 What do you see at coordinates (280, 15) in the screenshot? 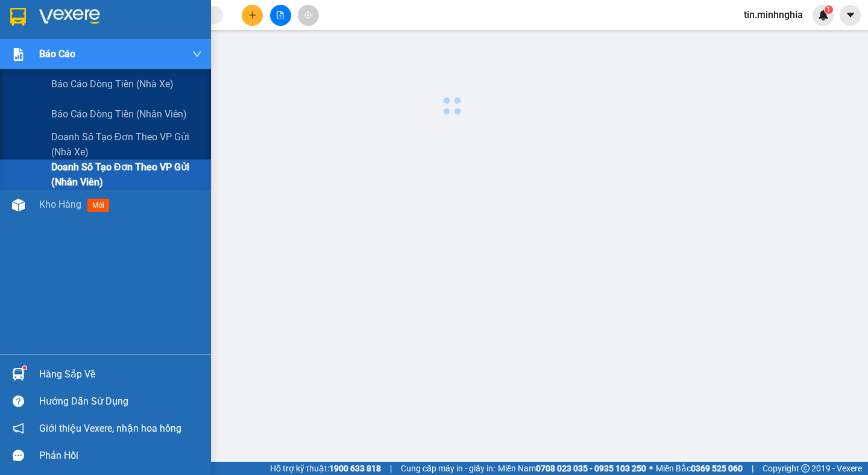
I see `button: file-add` at bounding box center [280, 15].